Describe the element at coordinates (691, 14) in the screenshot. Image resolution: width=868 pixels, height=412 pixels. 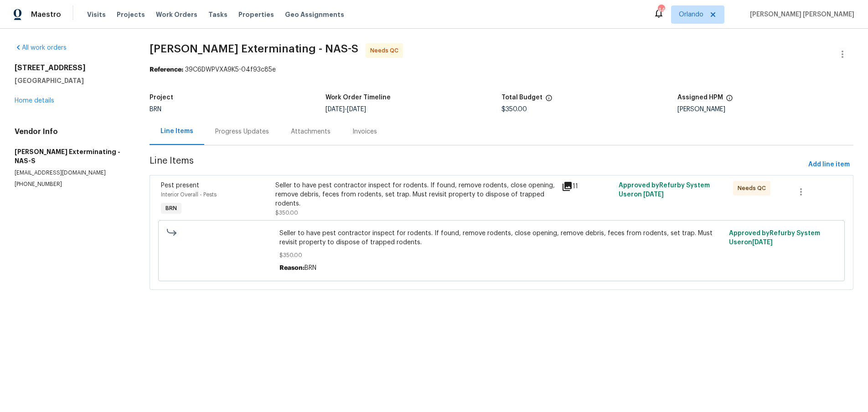
I see `span: Orlando` at that location.